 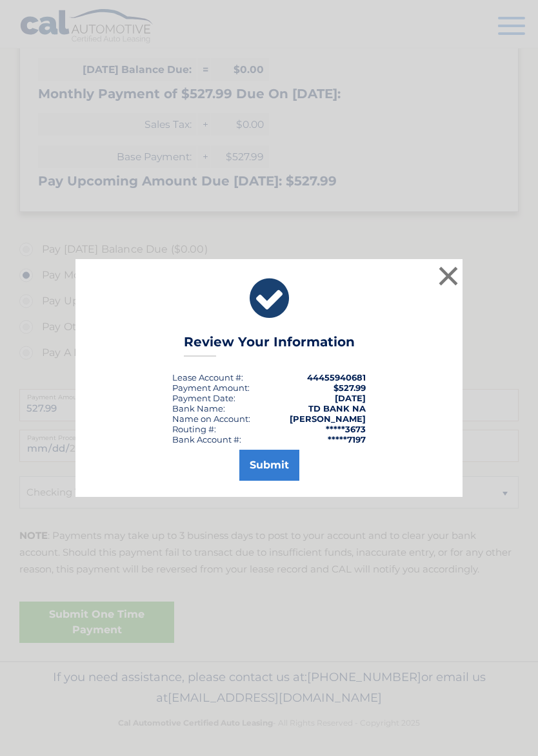 I want to click on div: Payment Amount:, so click(x=211, y=388).